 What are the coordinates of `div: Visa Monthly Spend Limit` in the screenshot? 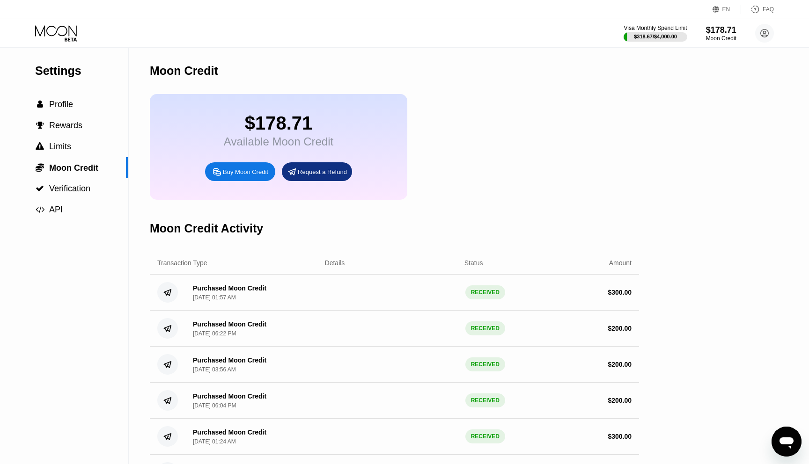 It's located at (655, 28).